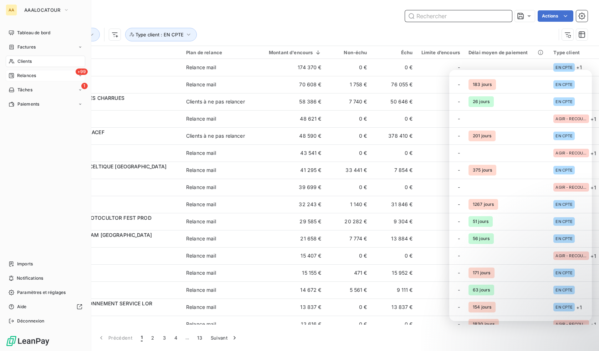  I want to click on div: Montant d'encours, so click(291, 52).